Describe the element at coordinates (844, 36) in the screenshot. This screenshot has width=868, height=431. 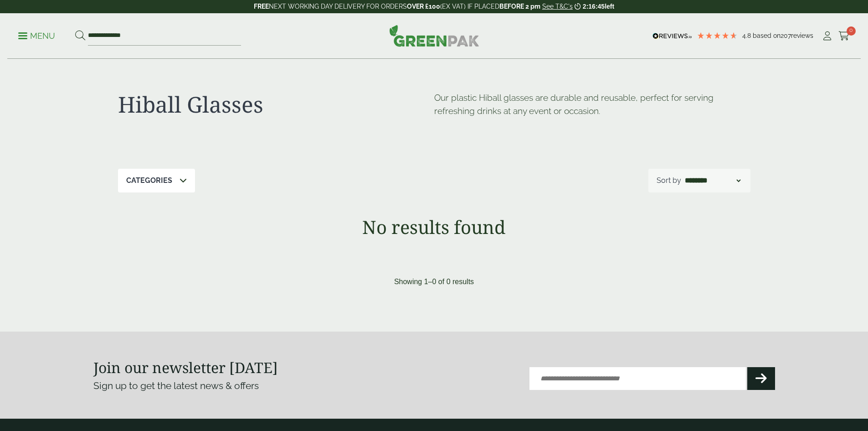
I see `a: 0` at that location.